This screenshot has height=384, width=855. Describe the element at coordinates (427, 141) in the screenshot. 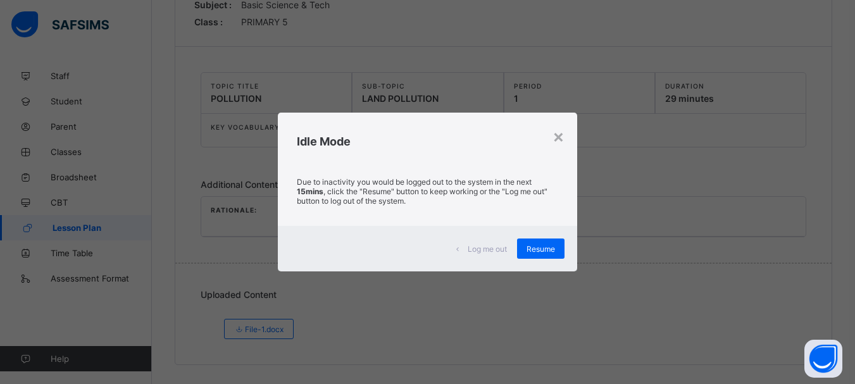

I see `h2: Idle Mode` at that location.